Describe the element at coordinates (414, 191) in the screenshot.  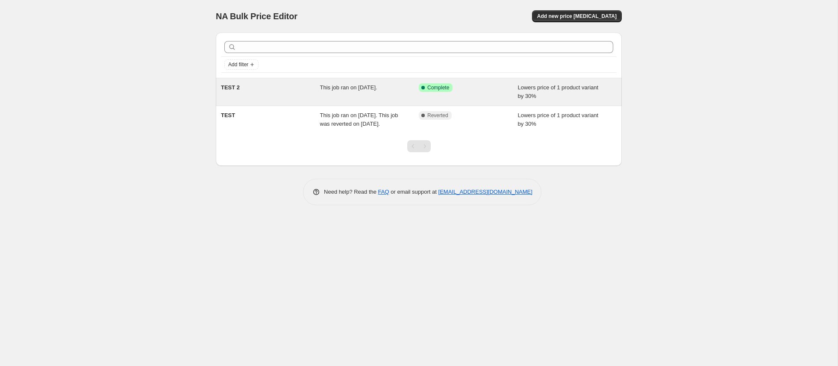
I see `span: or email support at` at that location.